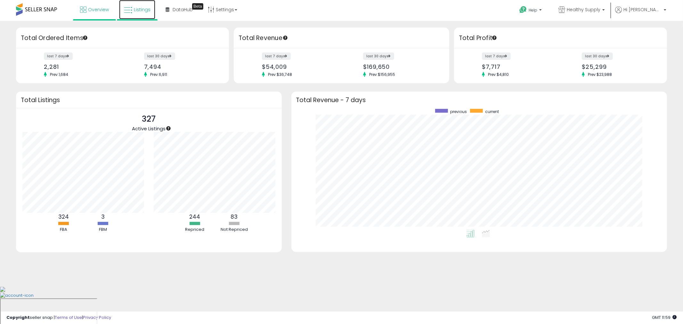 This screenshot has height=324, width=683. Describe the element at coordinates (59, 74) in the screenshot. I see `span: Prev: 1,684` at that location.